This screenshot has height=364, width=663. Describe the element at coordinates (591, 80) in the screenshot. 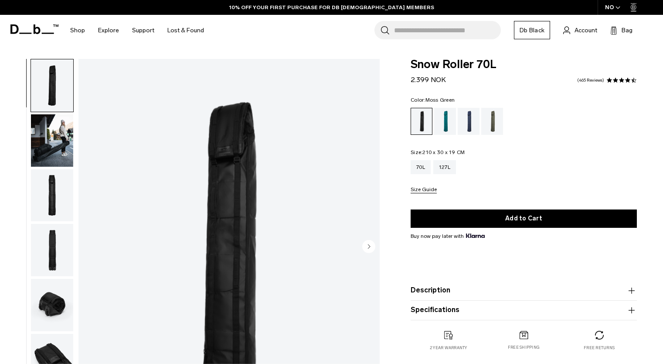

I see `a: 465 reviews` at that location.